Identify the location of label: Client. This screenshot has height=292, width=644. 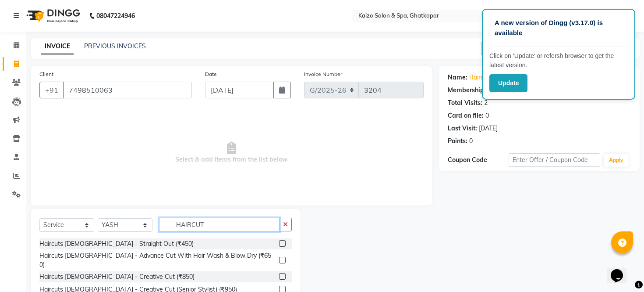
(46, 74).